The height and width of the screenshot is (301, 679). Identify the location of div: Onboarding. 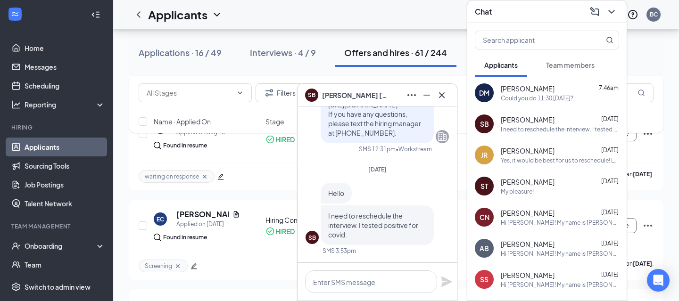
(61, 246).